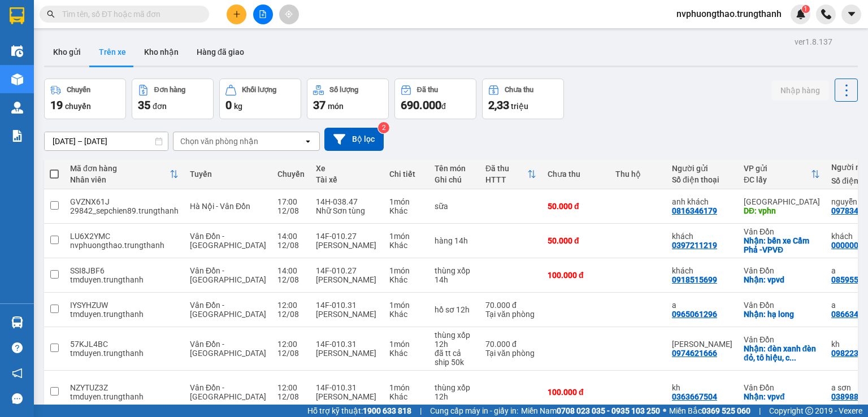 This screenshot has height=417, width=868. Describe the element at coordinates (702, 202) in the screenshot. I see `div: anh khách` at that location.